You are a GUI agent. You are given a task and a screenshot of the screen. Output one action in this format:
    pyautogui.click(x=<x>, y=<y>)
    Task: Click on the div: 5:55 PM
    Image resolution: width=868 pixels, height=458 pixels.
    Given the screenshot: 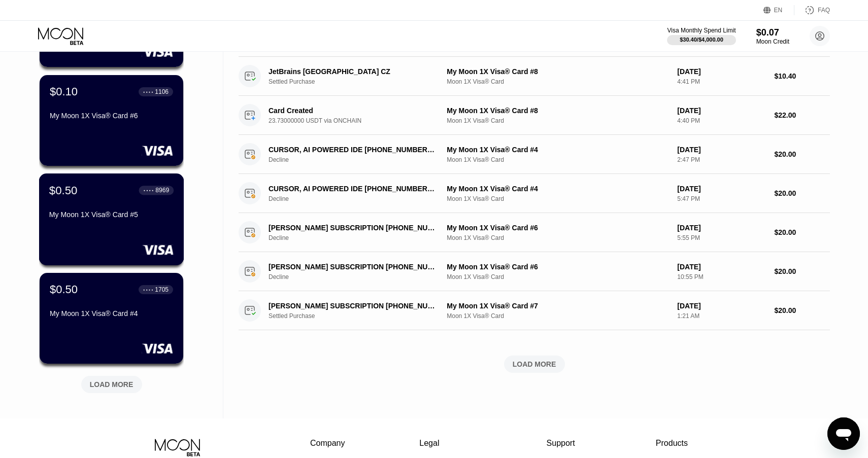 What is the action you would take?
    pyautogui.click(x=721, y=238)
    